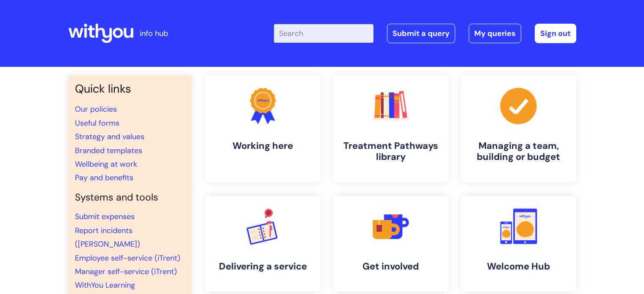  What do you see at coordinates (421, 33) in the screenshot?
I see `a: Submit a query` at bounding box center [421, 33].